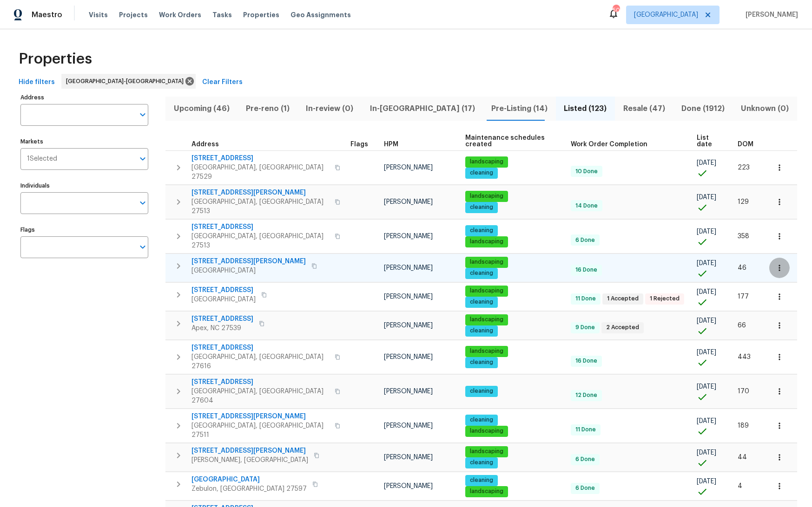 Image resolution: width=812 pixels, height=507 pixels. Describe the element at coordinates (644, 109) in the screenshot. I see `span: Resale (47)` at that location.